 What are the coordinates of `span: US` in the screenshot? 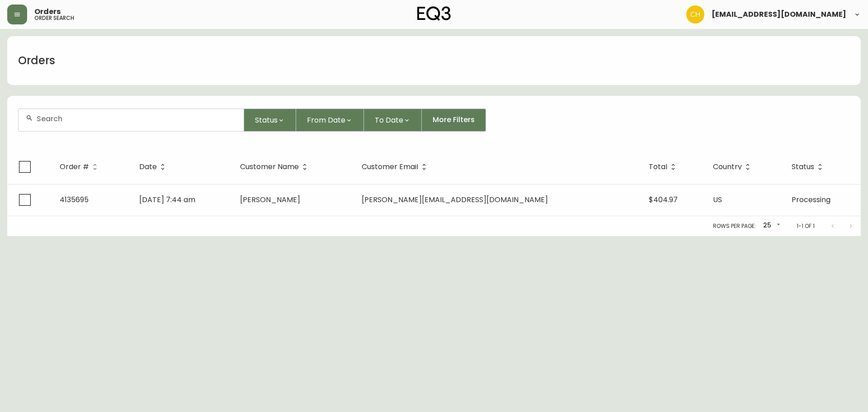 It's located at (717, 200).